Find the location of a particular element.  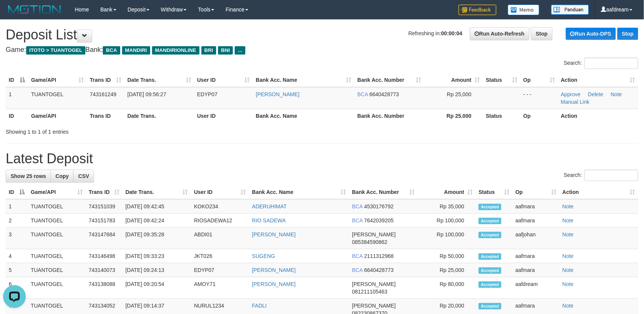

span: MANDIRI is located at coordinates (136, 50).